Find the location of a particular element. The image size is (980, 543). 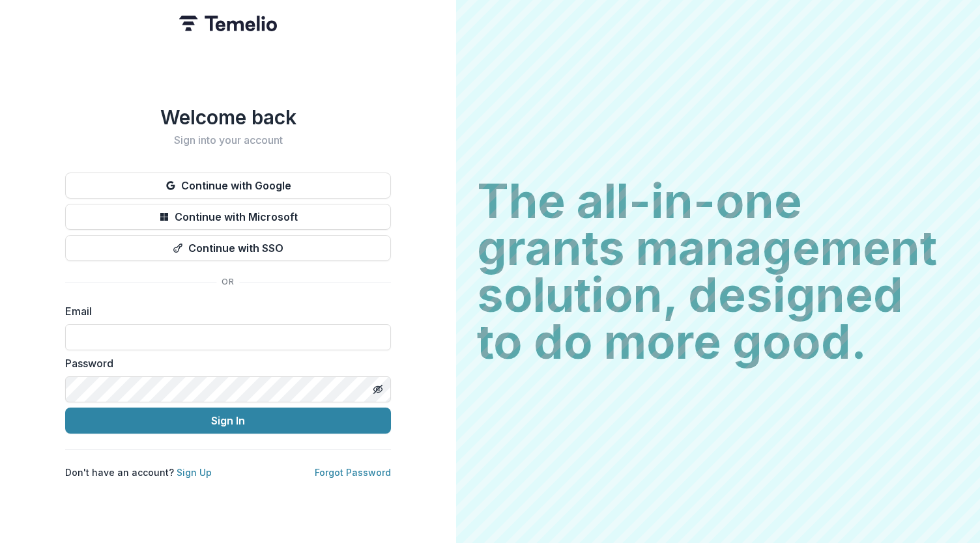

label: Email is located at coordinates (224, 311).